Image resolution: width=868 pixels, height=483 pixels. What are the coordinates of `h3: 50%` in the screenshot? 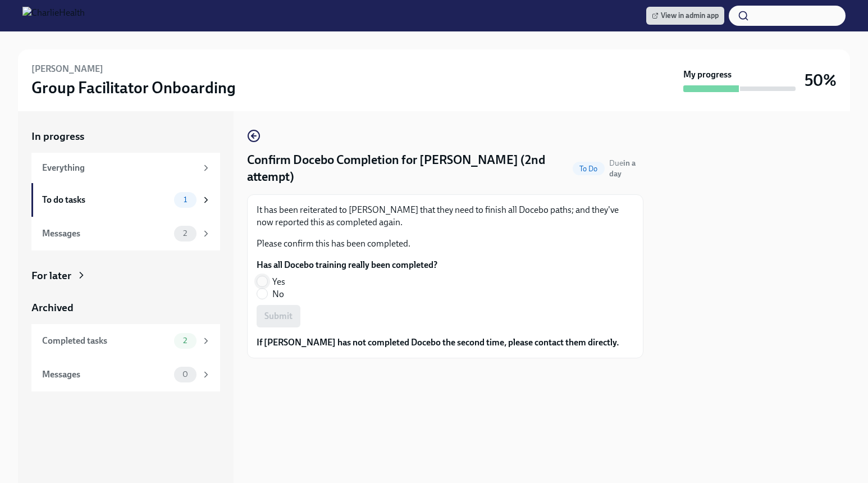 It's located at (821, 80).